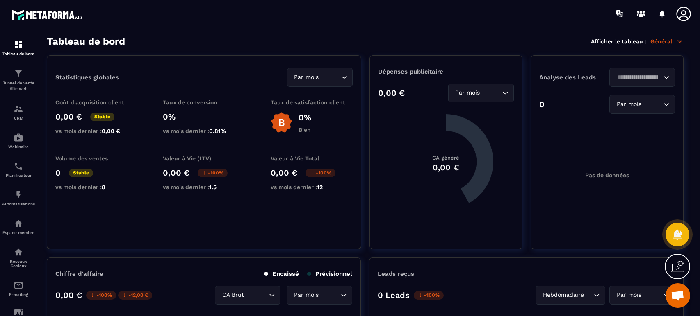 The height and width of the screenshot is (316, 700). I want to click on span: CA Brut, so click(233, 296).